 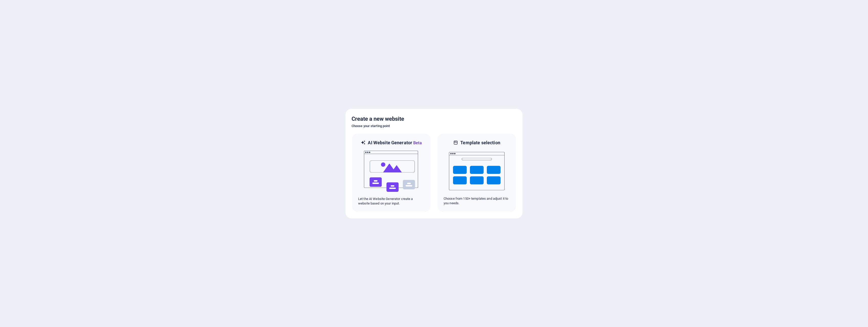 I want to click on h5: Create a new website, so click(x=434, y=119).